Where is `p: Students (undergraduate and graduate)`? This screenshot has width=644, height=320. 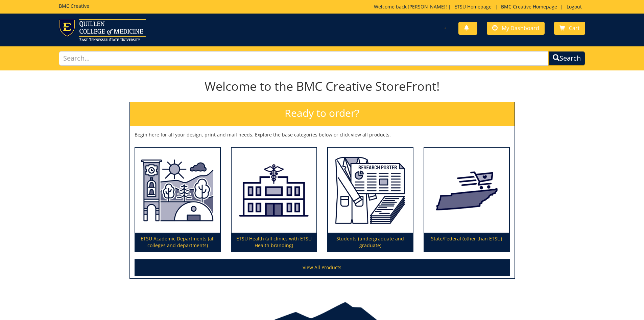 p: Students (undergraduate and graduate) is located at coordinates (370, 242).